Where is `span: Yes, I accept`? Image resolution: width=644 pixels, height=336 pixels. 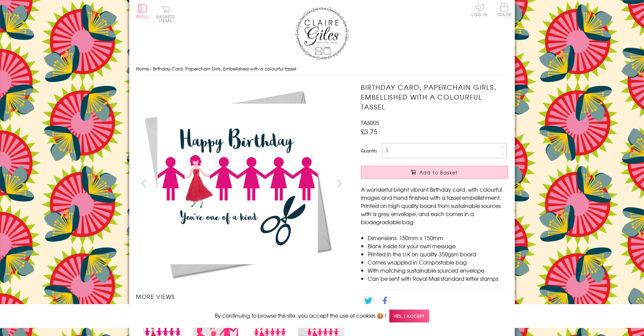
span: Yes, I accept is located at coordinates (409, 316).